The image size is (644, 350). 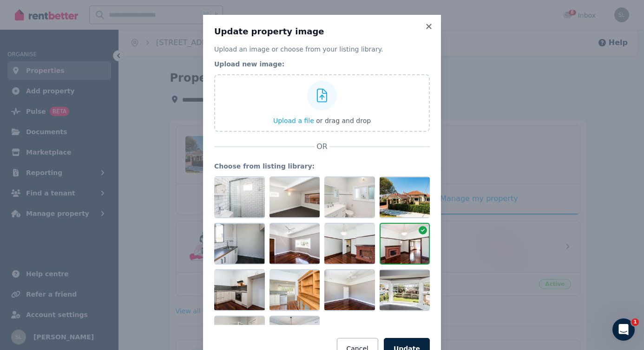 What do you see at coordinates (294, 121) in the screenshot?
I see `span: Upload a file` at bounding box center [294, 121].